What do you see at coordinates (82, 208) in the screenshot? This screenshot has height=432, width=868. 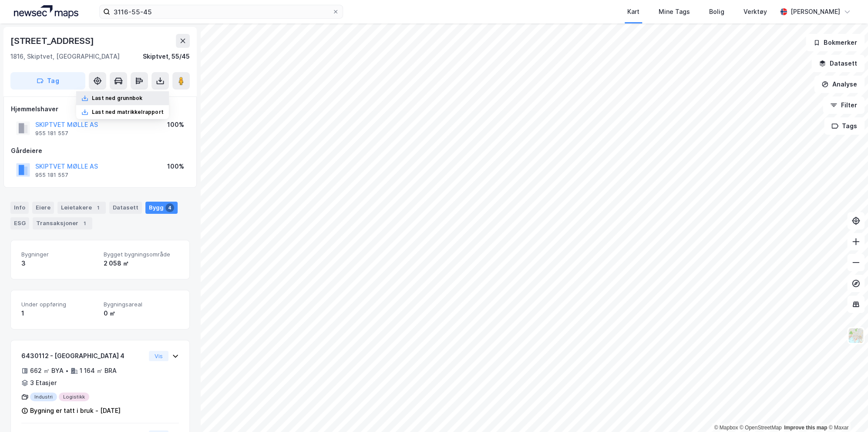 I see `div: Leietakere` at bounding box center [82, 208].